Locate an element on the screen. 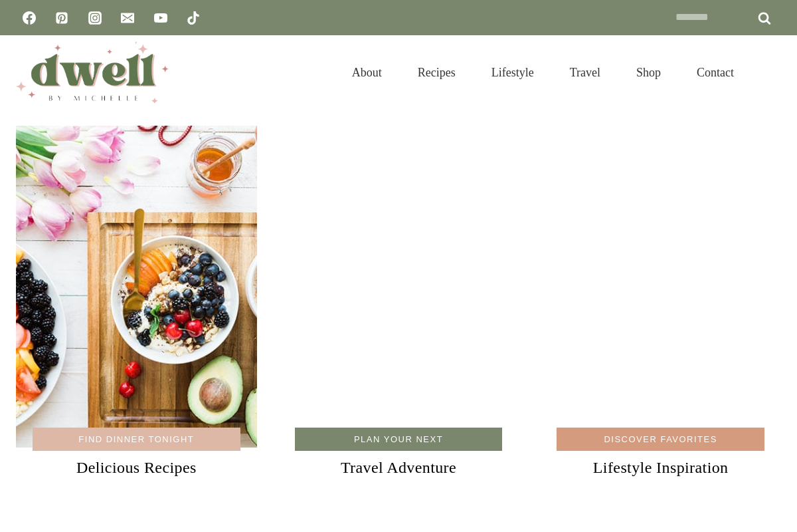  a: Lifestyle is located at coordinates (513, 73).